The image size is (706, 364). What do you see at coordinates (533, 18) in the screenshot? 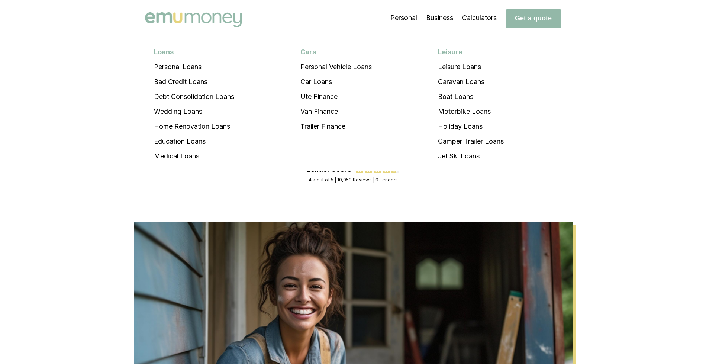
I see `a: Get a quote` at bounding box center [533, 18].